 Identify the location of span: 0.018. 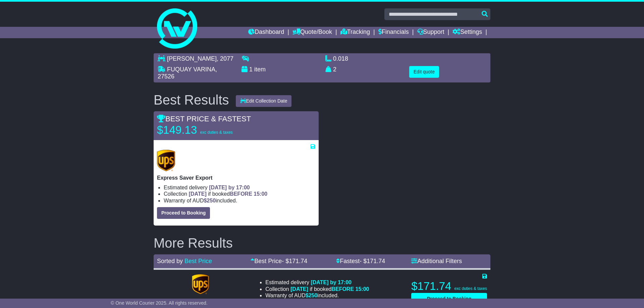
(340, 58).